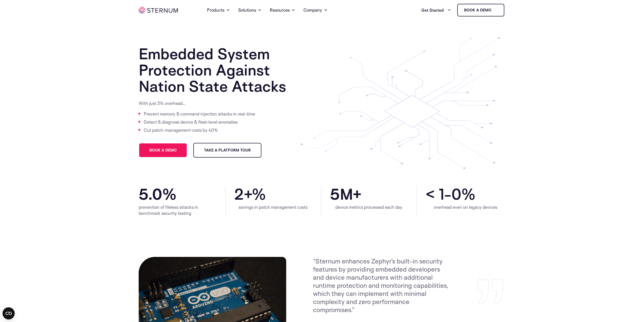 The height and width of the screenshot is (322, 644). Describe the element at coordinates (225, 70) in the screenshot. I see `h1: Embedded System Protection Against Nation State Attacks` at that location.